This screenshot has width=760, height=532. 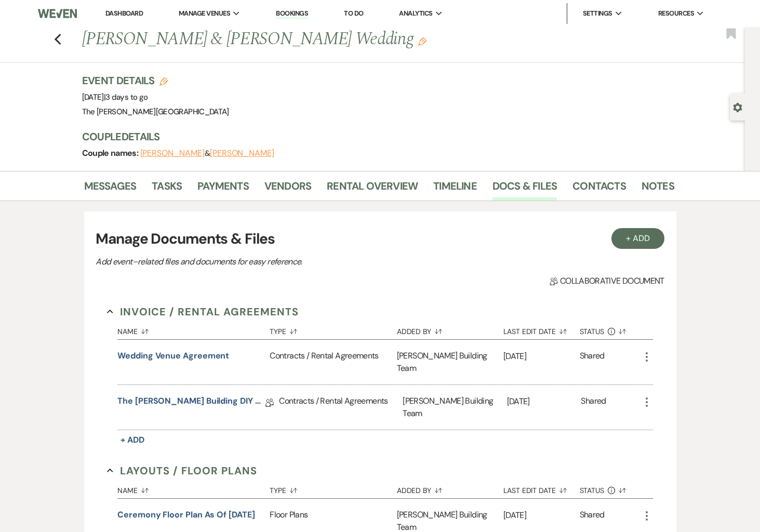 I want to click on h3: Couple Details, so click(x=373, y=137).